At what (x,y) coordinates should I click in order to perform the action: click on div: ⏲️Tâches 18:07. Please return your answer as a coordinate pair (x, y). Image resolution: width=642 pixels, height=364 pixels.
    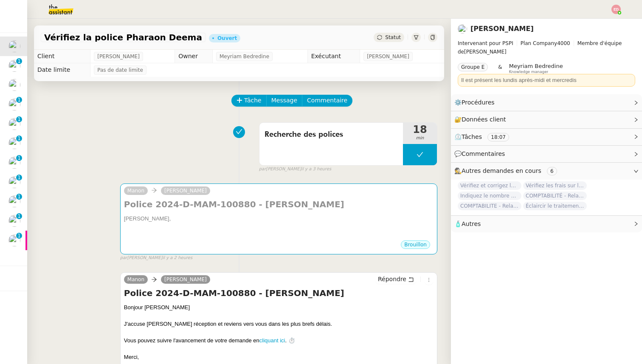
    Looking at the image, I should click on (547, 137).